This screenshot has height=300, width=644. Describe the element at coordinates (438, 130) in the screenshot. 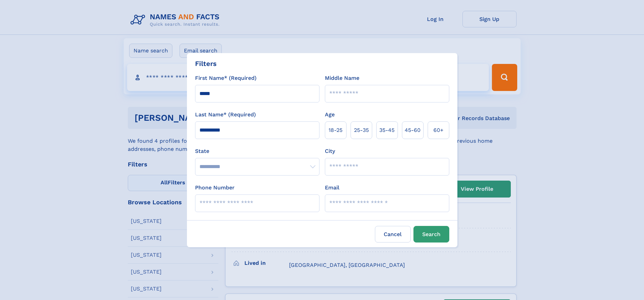

I see `span: 60+` at that location.